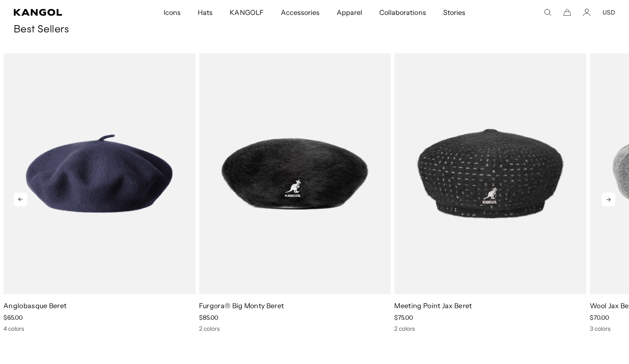 This screenshot has height=364, width=629. What do you see at coordinates (35, 306) in the screenshot?
I see `a: Anglobasque Beret` at bounding box center [35, 306].